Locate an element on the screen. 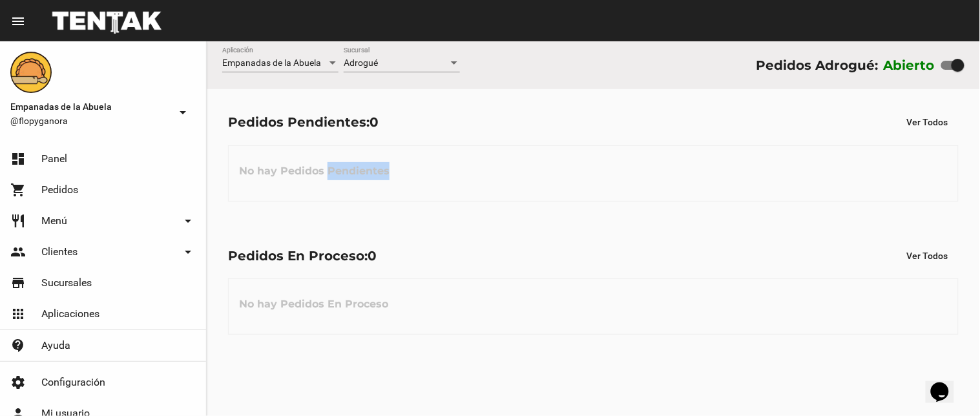  h3: No hay Pedidos Pendientes is located at coordinates (314, 171).